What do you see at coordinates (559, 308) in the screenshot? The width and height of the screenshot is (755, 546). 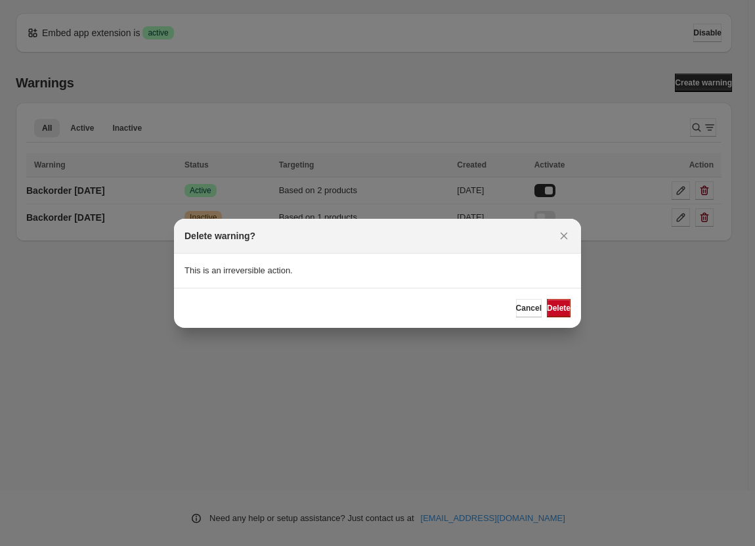 I see `button: Delete` at bounding box center [559, 308].